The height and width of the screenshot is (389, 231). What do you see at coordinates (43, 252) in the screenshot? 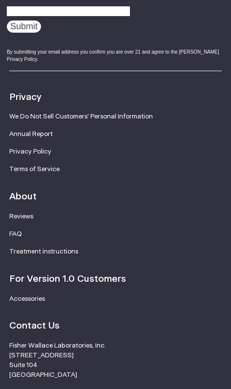
I see `a: Treatment instructions` at bounding box center [43, 252].